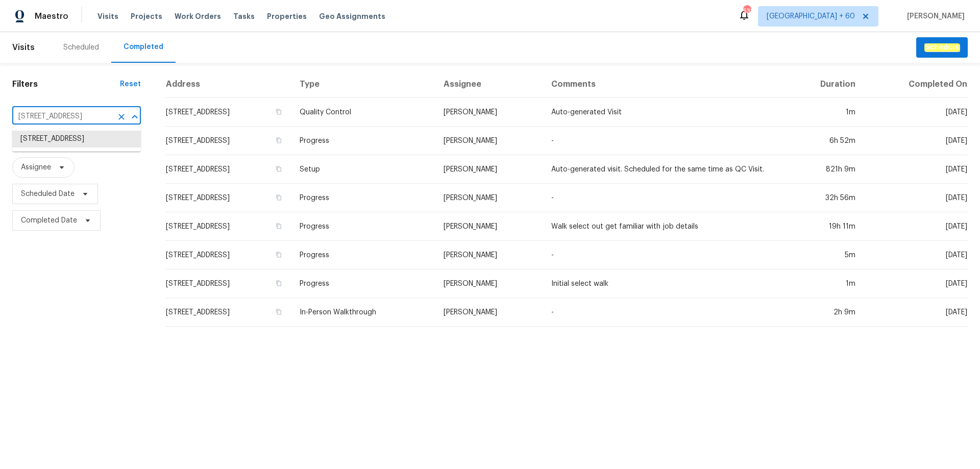 The width and height of the screenshot is (980, 469). What do you see at coordinates (823, 255) in the screenshot?
I see `td: 5m` at bounding box center [823, 255].